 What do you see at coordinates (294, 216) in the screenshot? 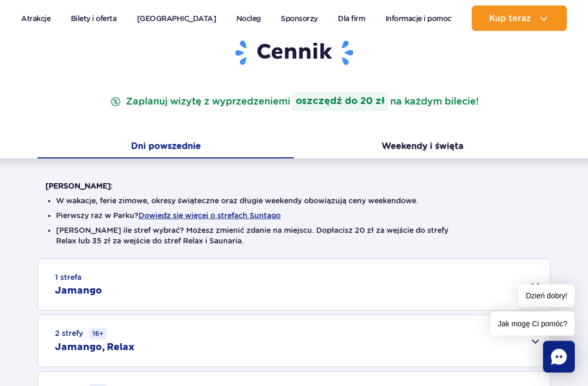
I see `li: Pierwszy raz w Parku?` at bounding box center [294, 216].